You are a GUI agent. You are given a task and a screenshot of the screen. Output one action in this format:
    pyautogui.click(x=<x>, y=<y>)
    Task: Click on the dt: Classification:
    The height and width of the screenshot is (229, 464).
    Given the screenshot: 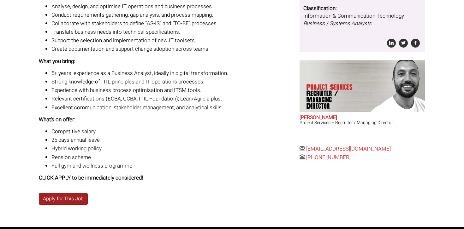 What is the action you would take?
    pyautogui.click(x=362, y=9)
    